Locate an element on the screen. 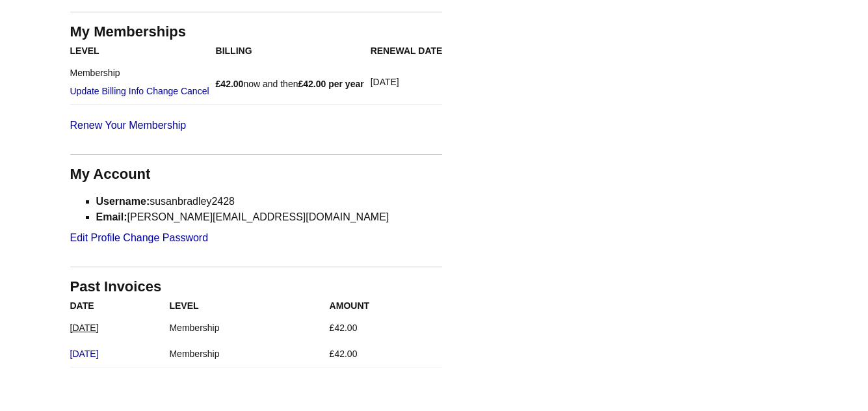 The width and height of the screenshot is (868, 411). a: View all Membership Options is located at coordinates (196, 125).